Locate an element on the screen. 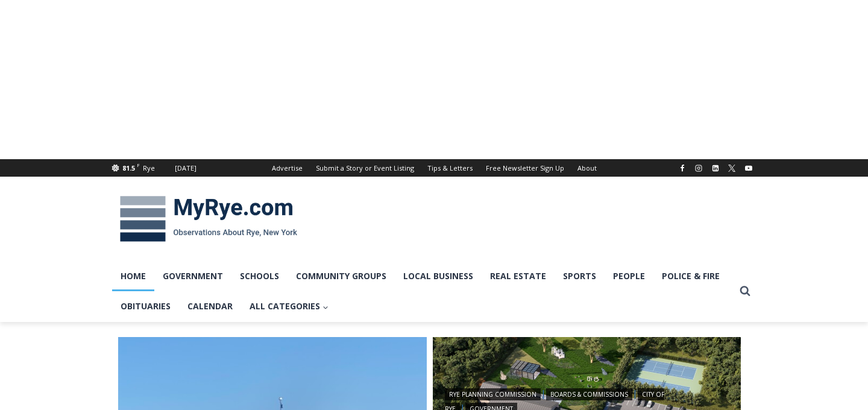  a: Boards & Commissions is located at coordinates (589, 395).